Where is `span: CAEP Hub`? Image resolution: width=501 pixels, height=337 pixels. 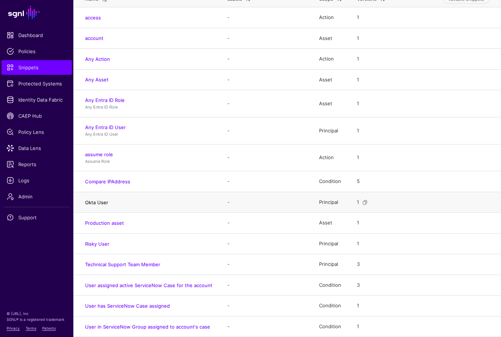
span: CAEP Hub is located at coordinates (37, 116).